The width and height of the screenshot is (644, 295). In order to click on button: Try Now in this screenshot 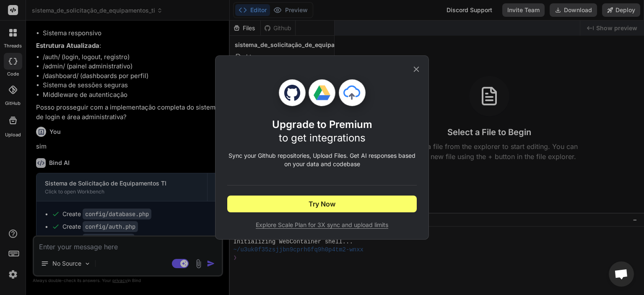, I will do `click(322, 204)`.